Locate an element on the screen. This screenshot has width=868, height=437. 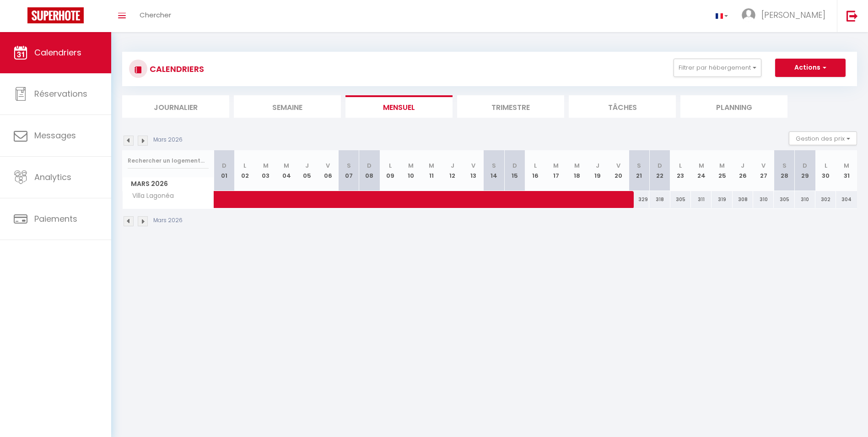
th: 21 is located at coordinates (638, 170).